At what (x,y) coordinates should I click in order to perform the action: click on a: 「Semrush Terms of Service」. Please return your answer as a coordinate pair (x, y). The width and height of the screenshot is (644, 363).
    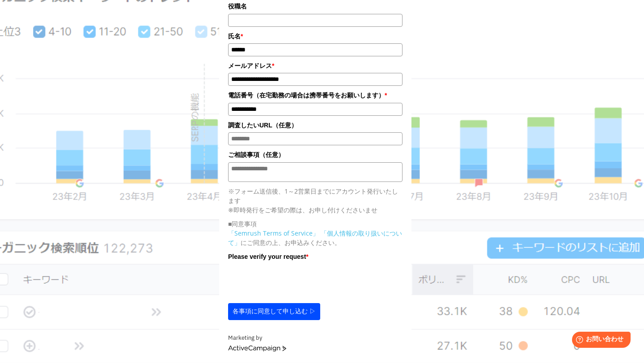
    Looking at the image, I should click on (273, 233).